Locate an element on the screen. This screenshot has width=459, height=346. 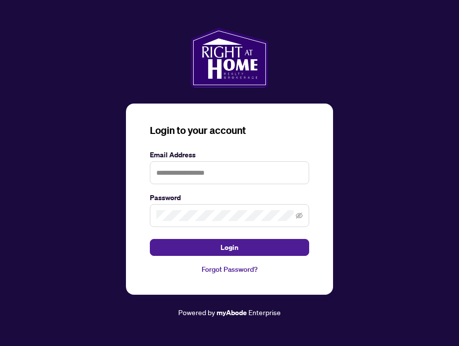
h3: Login to your account is located at coordinates (229, 130).